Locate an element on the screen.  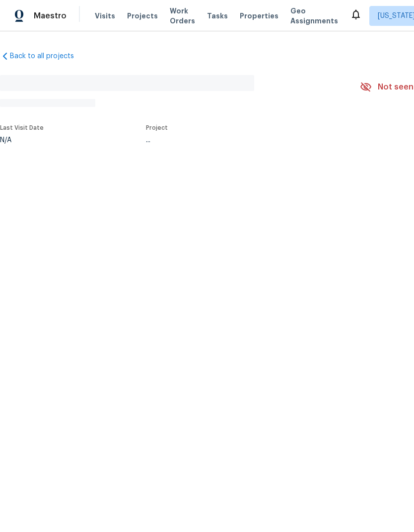
span: Properties is located at coordinates (259, 16).